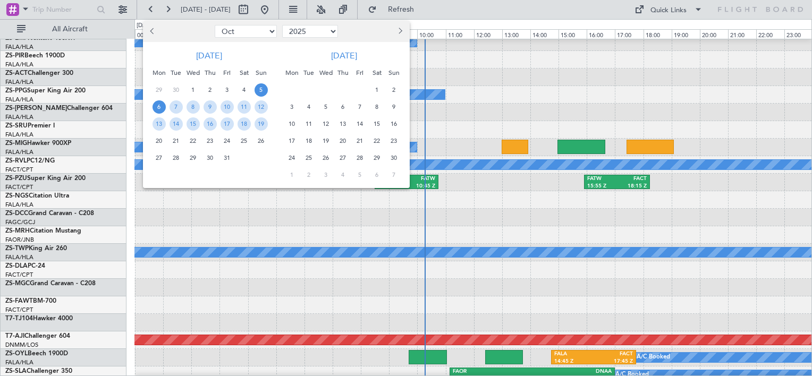  I want to click on div: 21-11-2025, so click(360, 141).